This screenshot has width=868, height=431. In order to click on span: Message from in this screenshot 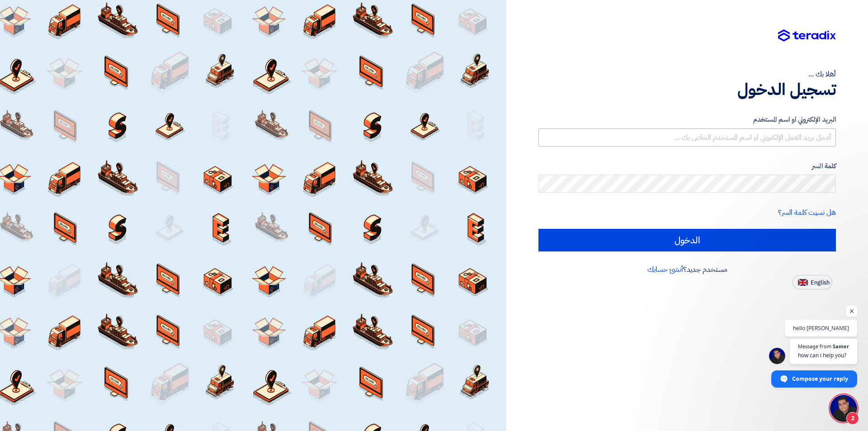, I will do `click(815, 346)`.